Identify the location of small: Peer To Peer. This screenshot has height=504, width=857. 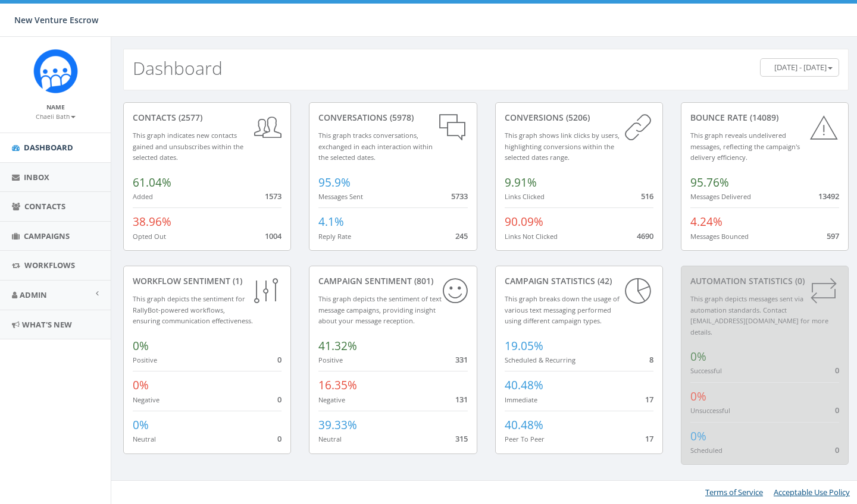
(524, 439).